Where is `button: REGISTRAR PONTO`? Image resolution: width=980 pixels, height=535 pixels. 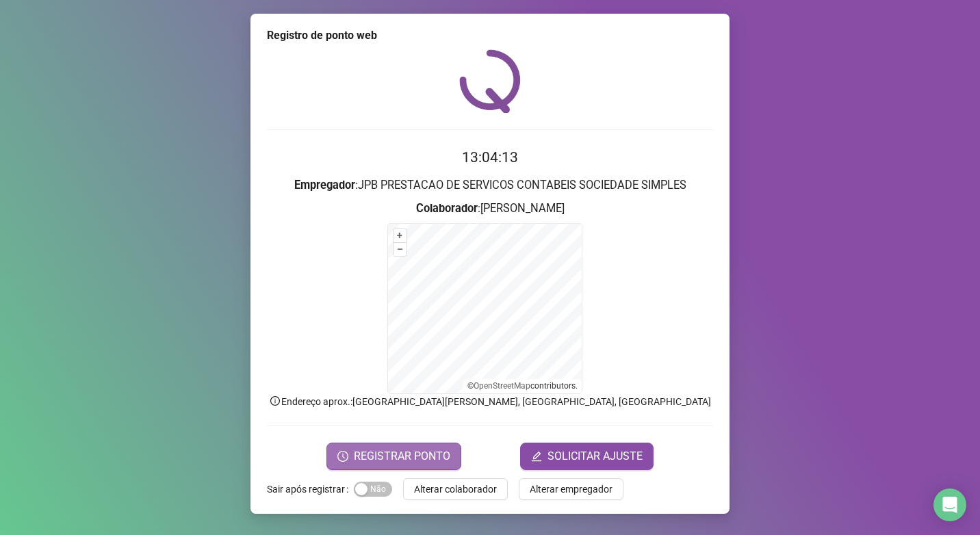
button: REGISTRAR PONTO is located at coordinates (393, 456).